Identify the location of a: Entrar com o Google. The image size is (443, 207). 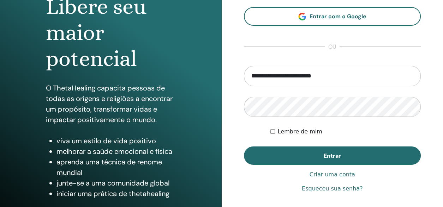
(332, 16).